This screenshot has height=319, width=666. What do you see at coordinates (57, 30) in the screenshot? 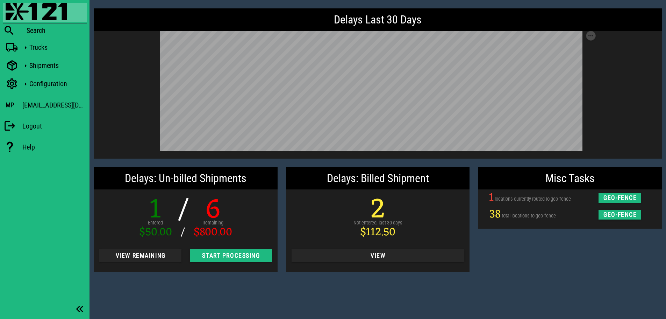
I see `div: Search` at bounding box center [57, 30].